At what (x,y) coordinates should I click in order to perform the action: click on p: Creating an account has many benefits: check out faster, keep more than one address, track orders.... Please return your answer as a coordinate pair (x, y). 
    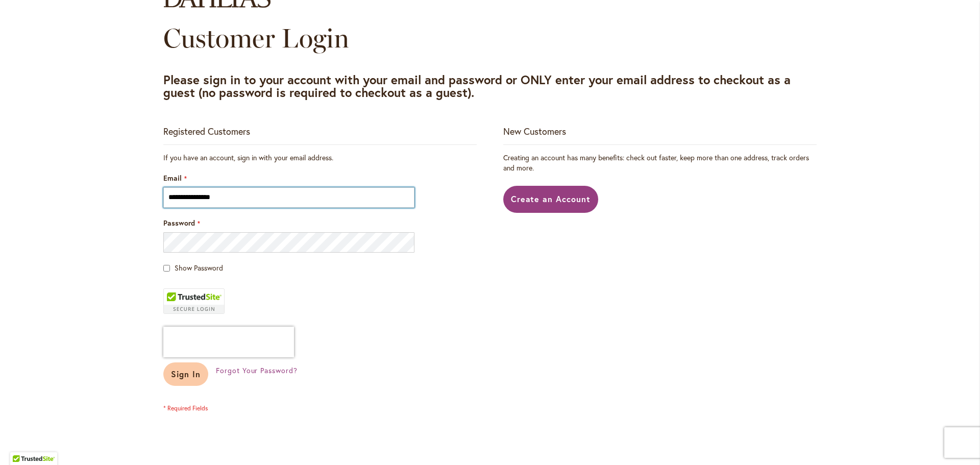
    Looking at the image, I should click on (660, 163).